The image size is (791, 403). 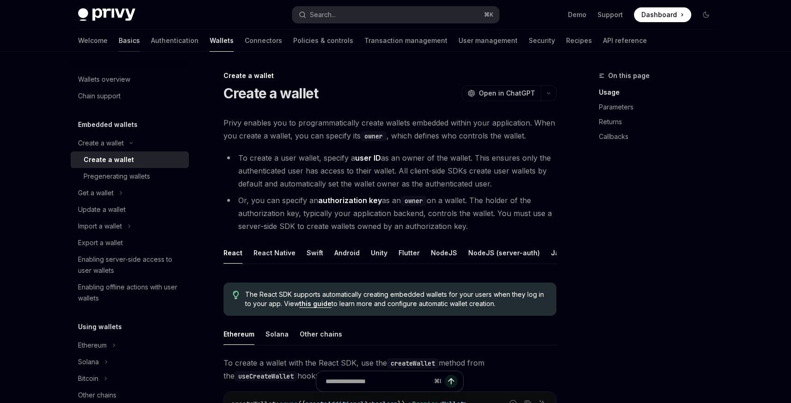 What do you see at coordinates (130, 143) in the screenshot?
I see `button: Toggle Create a wallet section` at bounding box center [130, 143].